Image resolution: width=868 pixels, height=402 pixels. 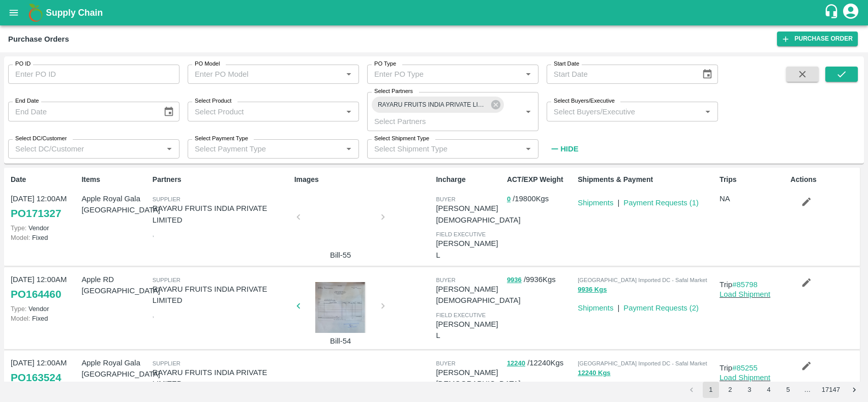 What do you see at coordinates (258, 149) in the screenshot?
I see `input: Select Payment Type` at bounding box center [258, 149].